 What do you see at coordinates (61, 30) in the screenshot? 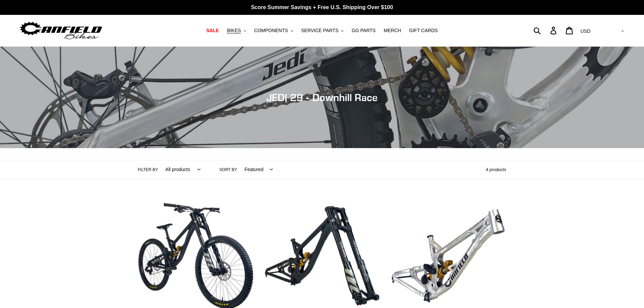
I see `img: Canfield Bikes` at bounding box center [61, 30].